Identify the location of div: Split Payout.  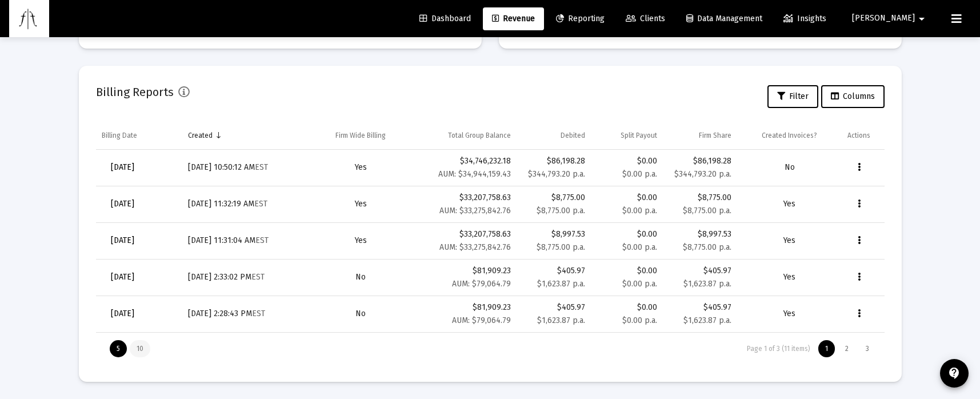
(639, 136).